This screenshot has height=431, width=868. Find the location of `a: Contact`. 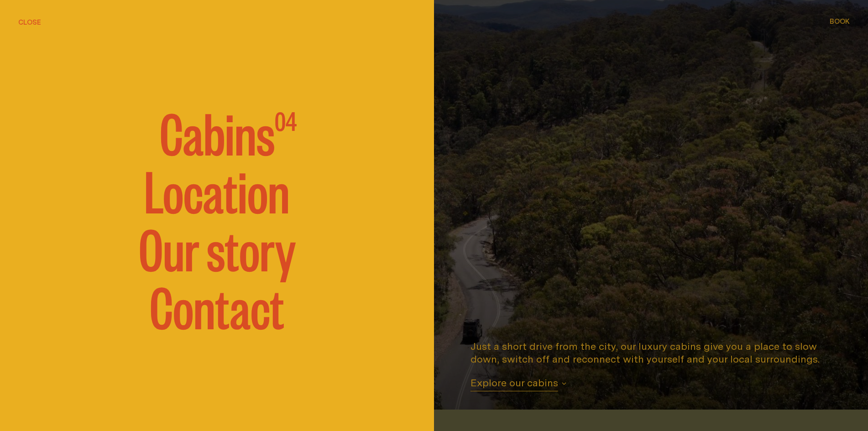

a: Contact is located at coordinates (217, 306).